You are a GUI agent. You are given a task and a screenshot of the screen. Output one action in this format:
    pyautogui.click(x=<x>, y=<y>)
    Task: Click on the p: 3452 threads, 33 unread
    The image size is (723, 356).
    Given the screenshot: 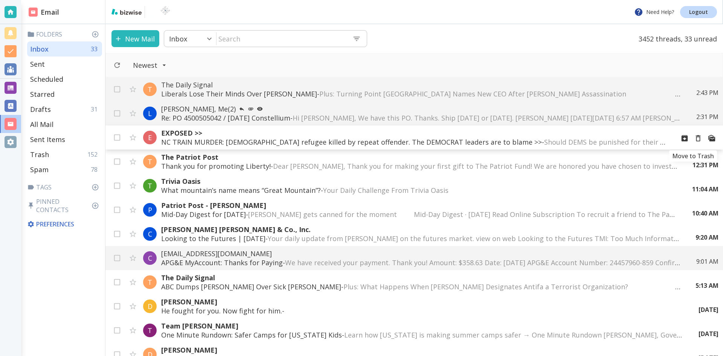 What is the action you would take?
    pyautogui.click(x=675, y=38)
    